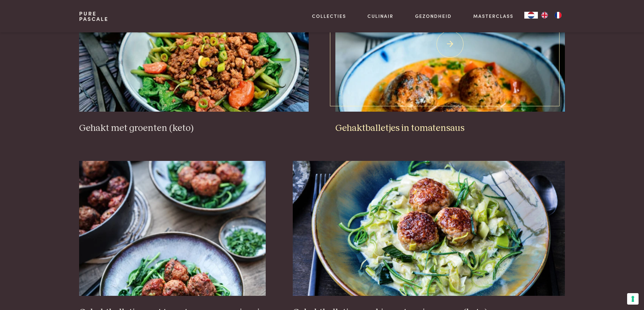  What do you see at coordinates (428, 228) in the screenshot?
I see `img: Gehaktballetjes van kip met prei en curry (keto)` at bounding box center [428, 228].